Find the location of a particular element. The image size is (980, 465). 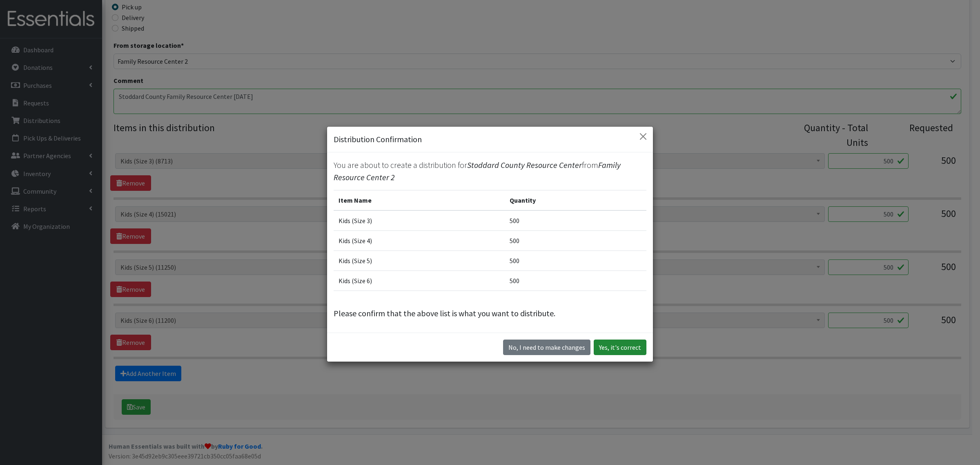

button: Yes, it's correct is located at coordinates (620, 347).